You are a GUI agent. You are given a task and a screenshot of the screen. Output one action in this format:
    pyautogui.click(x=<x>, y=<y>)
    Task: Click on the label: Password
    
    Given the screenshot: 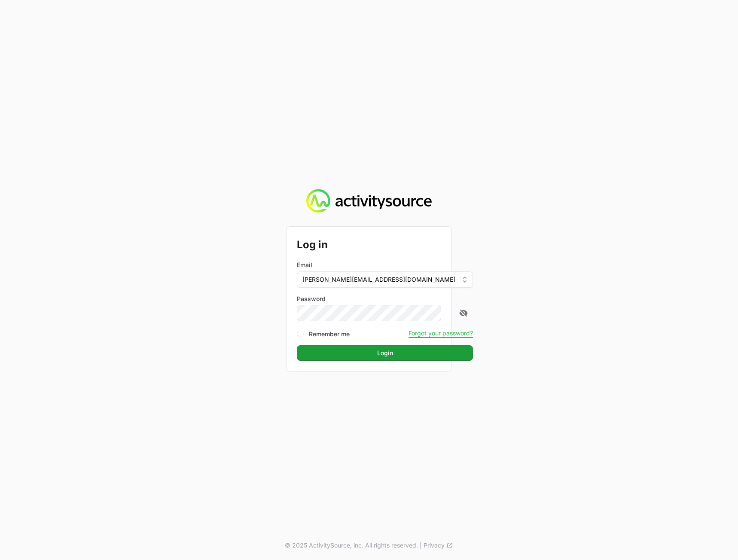 What is the action you would take?
    pyautogui.click(x=385, y=299)
    